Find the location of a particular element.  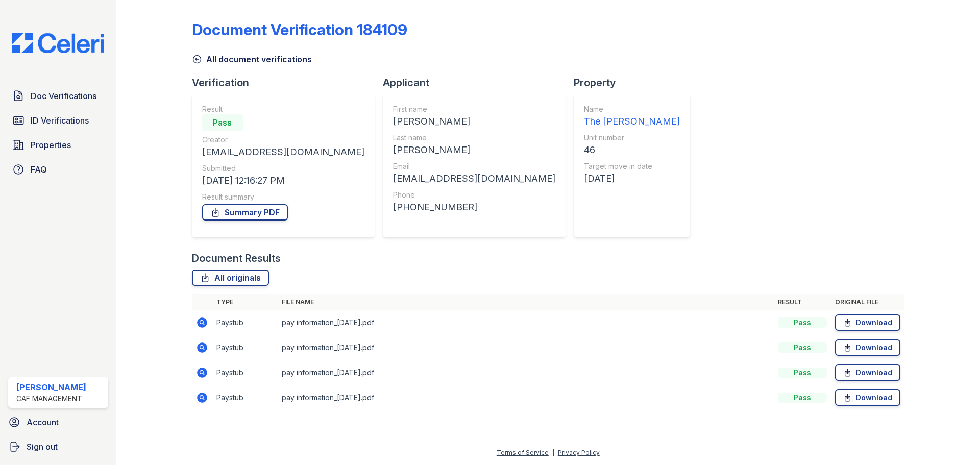

a: Terms of Service is located at coordinates (523, 452).